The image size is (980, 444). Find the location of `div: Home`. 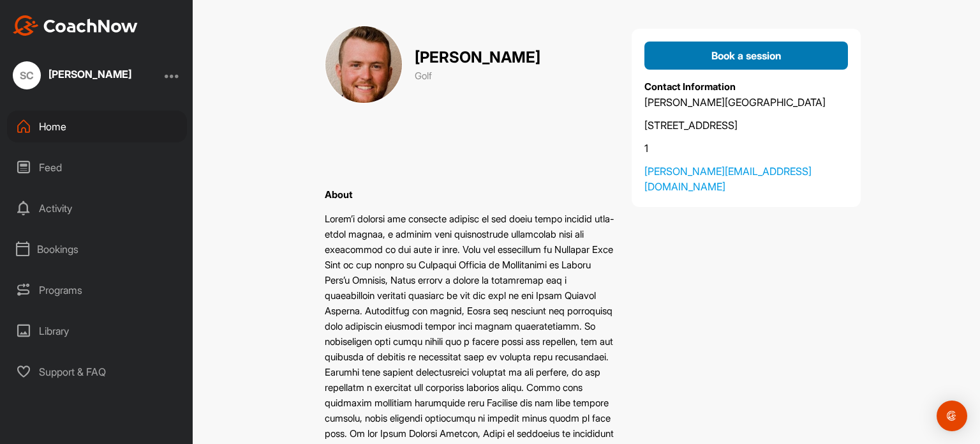

div: Home is located at coordinates (97, 127).